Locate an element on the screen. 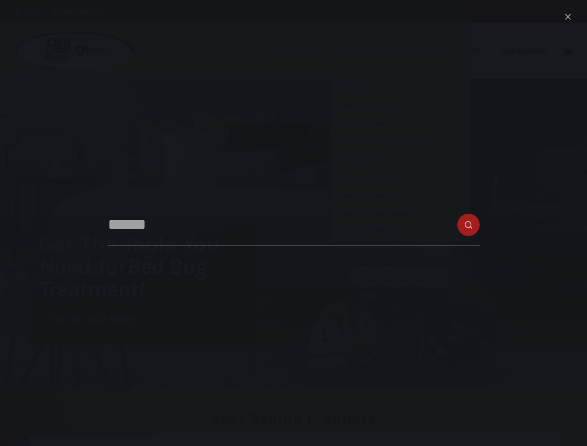 This screenshot has width=587, height=446. h2: Best Selling Products is located at coordinates (293, 419).